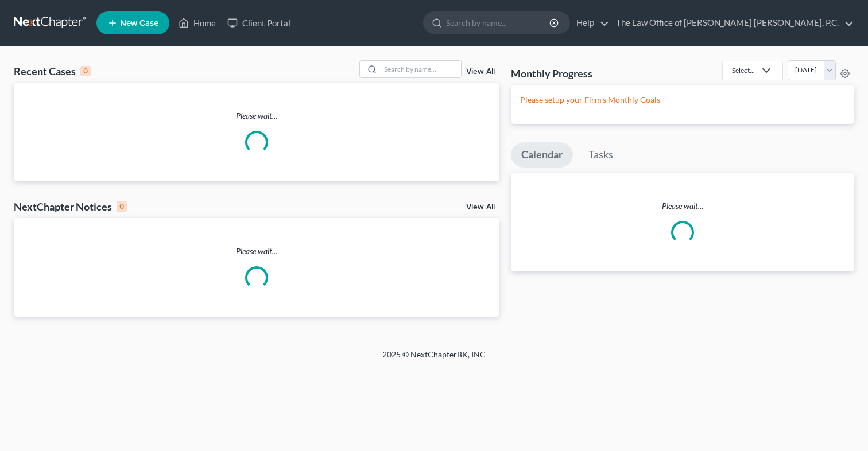 The height and width of the screenshot is (451, 868). Describe the element at coordinates (601, 155) in the screenshot. I see `a: Tasks` at that location.